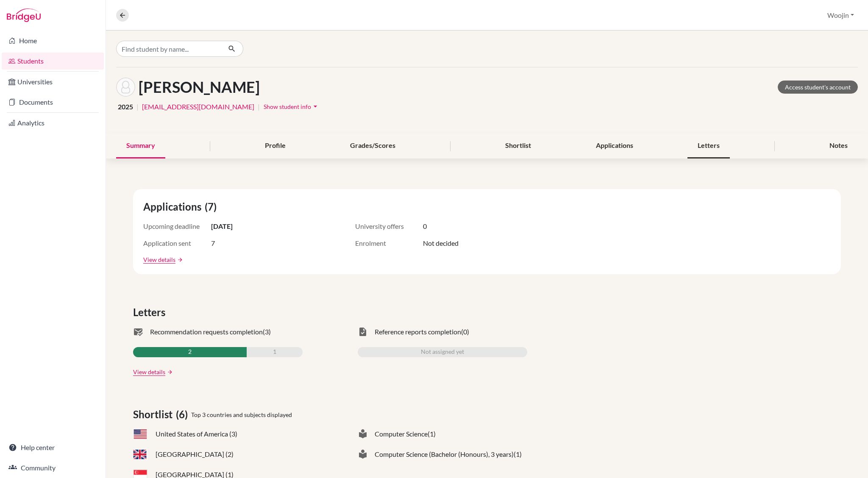 The width and height of the screenshot is (868, 478). Describe the element at coordinates (125, 87) in the screenshot. I see `img: Shriyansh Singh's avatar` at that location.